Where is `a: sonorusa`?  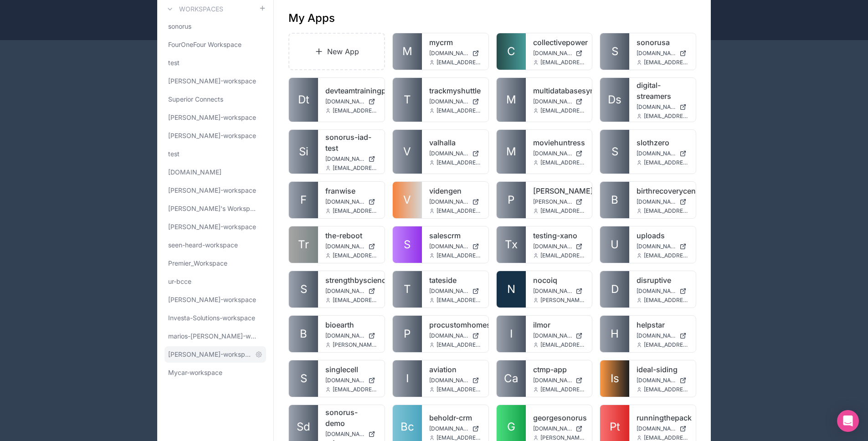
a: sonorusa is located at coordinates (662, 42).